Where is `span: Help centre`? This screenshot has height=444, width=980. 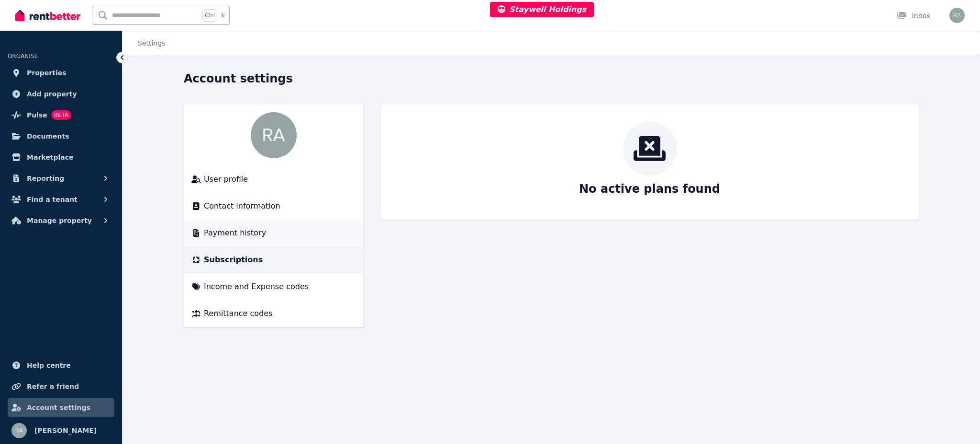 span: Help centre is located at coordinates (49, 365).